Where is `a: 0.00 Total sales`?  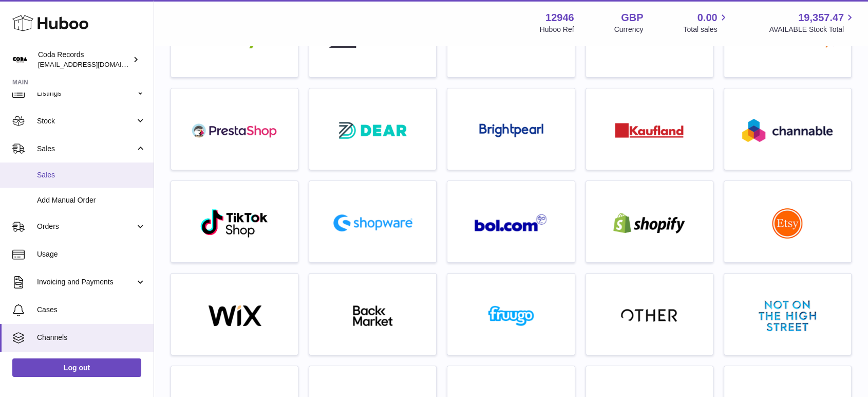 a: 0.00 Total sales is located at coordinates (706, 22).